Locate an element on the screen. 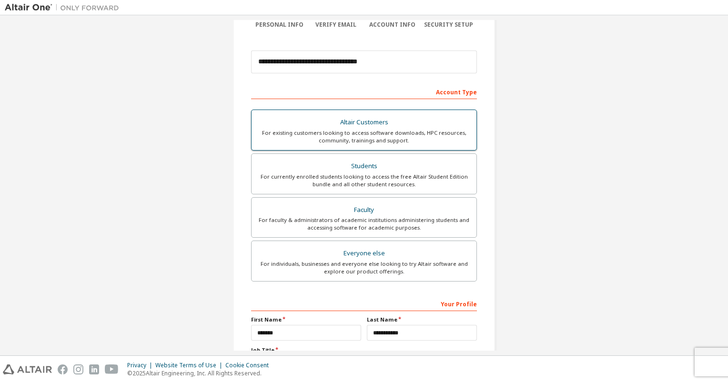 The width and height of the screenshot is (728, 383). div: Students is located at coordinates (364, 166).